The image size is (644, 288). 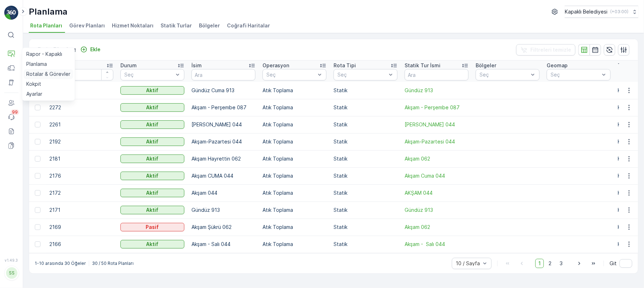 What do you see at coordinates (436, 227) in the screenshot?
I see `span: Akşam 062` at bounding box center [436, 227].